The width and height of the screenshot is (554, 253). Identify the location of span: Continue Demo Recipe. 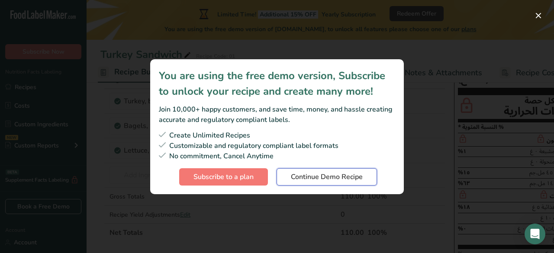
(327, 177).